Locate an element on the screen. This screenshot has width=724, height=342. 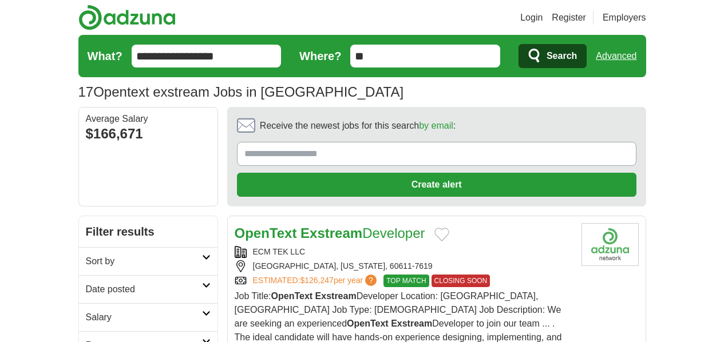
h2: Filter results is located at coordinates (148, 232).